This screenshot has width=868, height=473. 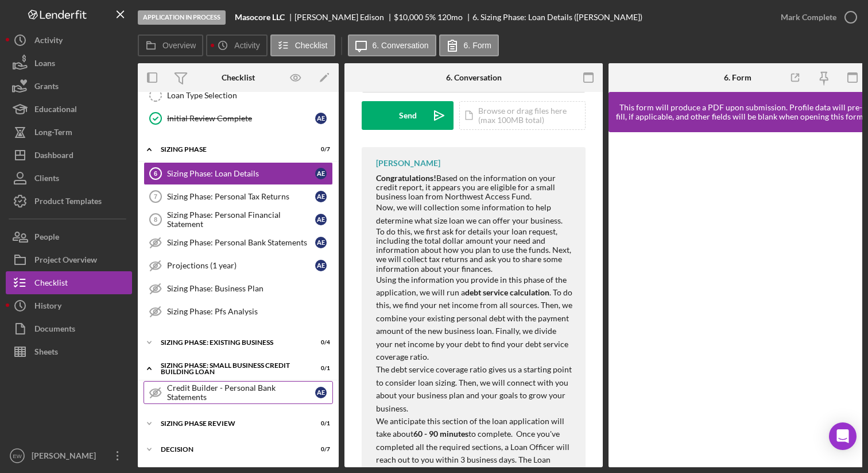 What do you see at coordinates (250, 96) in the screenshot?
I see `div: Loan Type Selection` at bounding box center [250, 96].